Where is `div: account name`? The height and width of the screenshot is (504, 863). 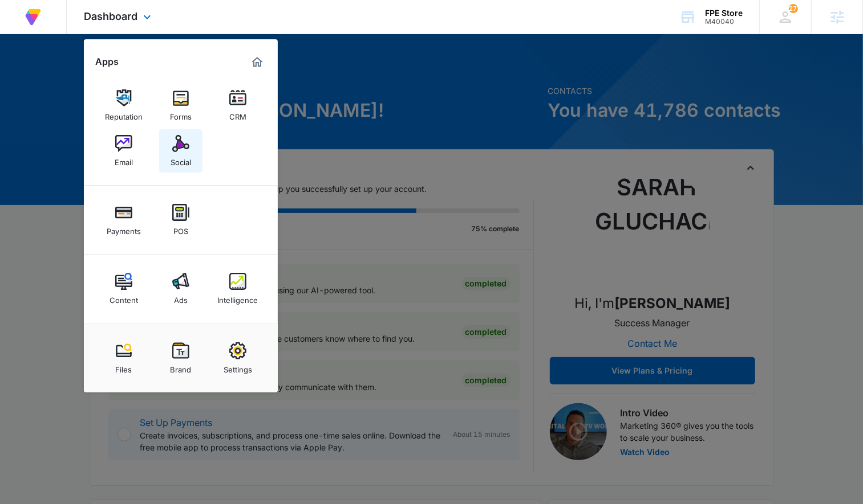 div: account name is located at coordinates (723, 13).